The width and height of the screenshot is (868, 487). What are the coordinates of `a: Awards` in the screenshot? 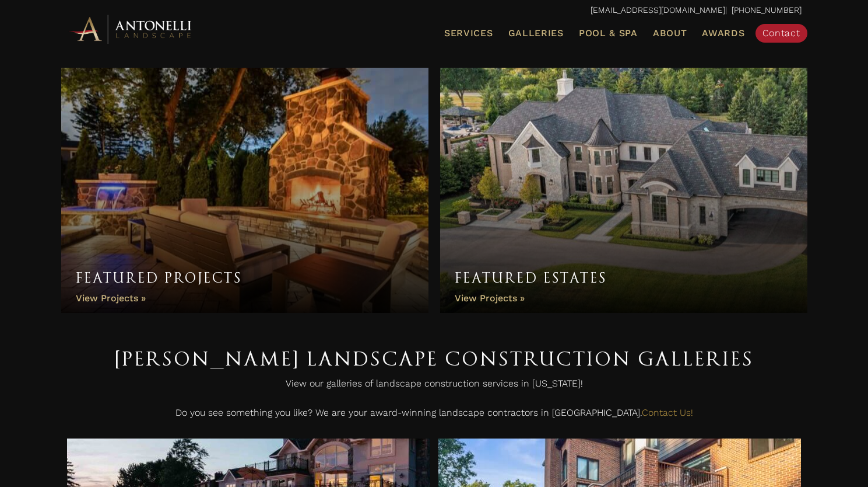 It's located at (723, 33).